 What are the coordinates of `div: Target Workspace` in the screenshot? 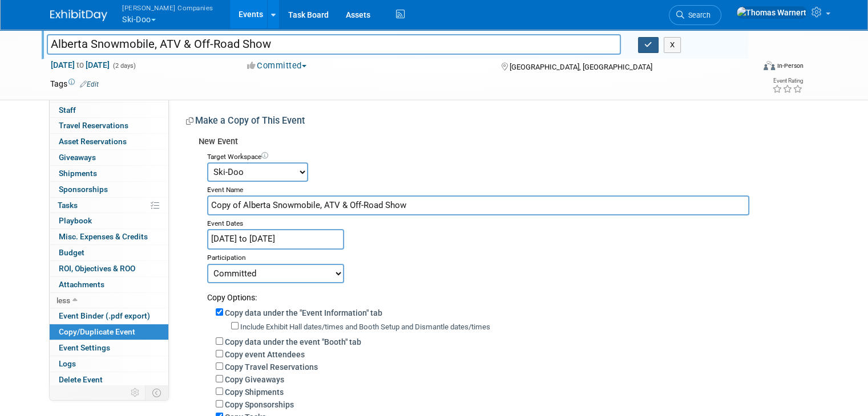 It's located at (508, 155).